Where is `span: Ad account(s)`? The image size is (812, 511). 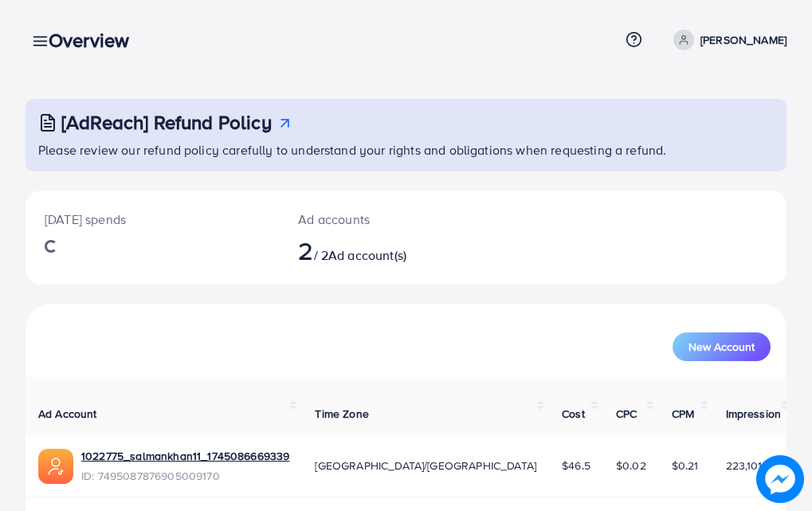 span: Ad account(s) is located at coordinates (368, 256).